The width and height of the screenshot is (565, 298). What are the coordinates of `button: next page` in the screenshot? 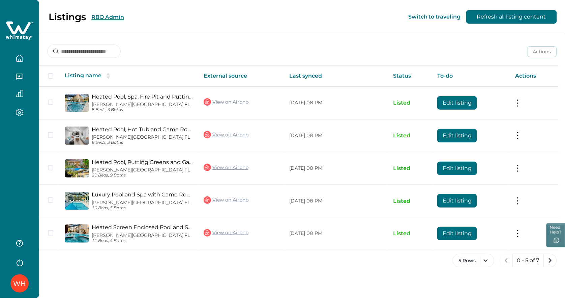 It's located at (550, 260).